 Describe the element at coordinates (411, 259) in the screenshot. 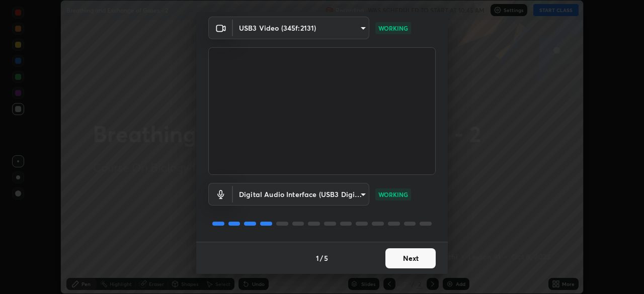

I see `button: Next` at that location.